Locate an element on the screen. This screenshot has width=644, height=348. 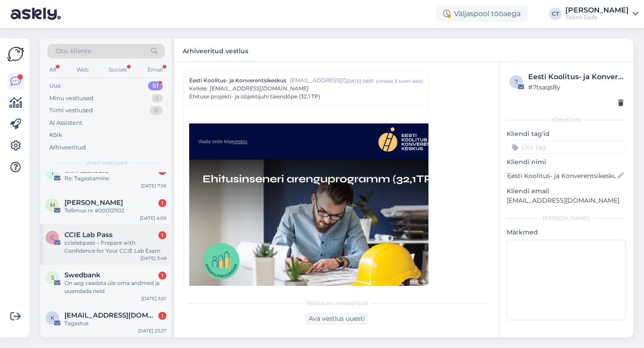
div: Ava vestlus uuesti is located at coordinates (337, 318).